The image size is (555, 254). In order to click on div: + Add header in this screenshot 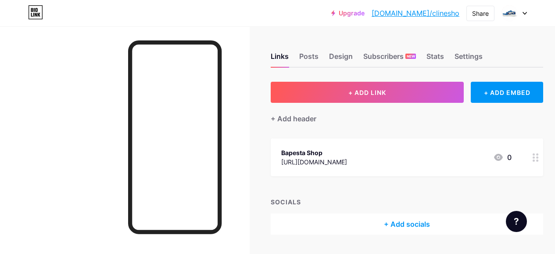, I will do `click(294, 119)`.